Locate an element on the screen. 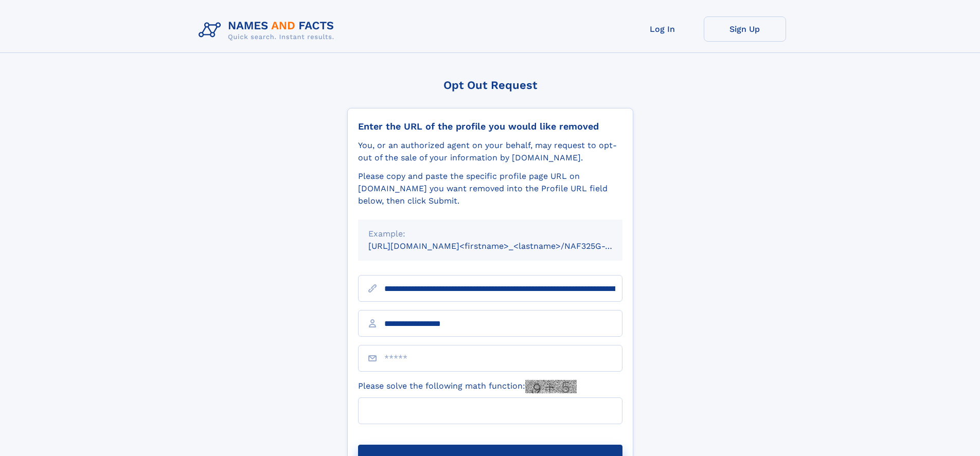 The width and height of the screenshot is (980, 456). a: Sign Up is located at coordinates (745, 29).